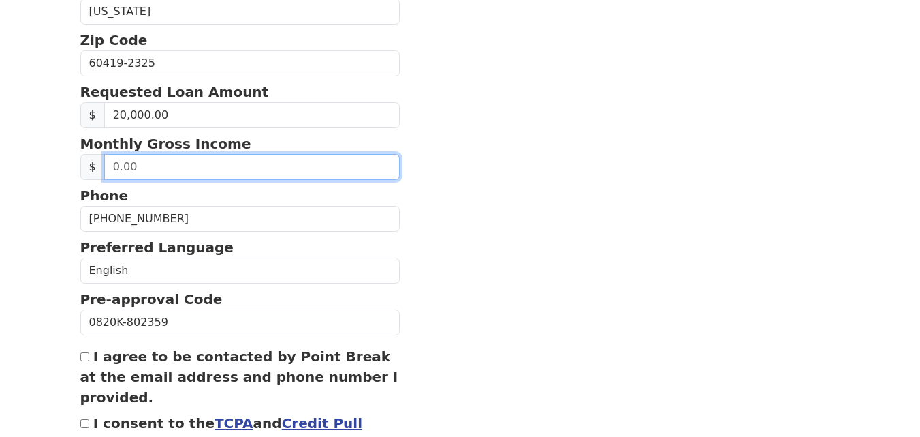 The width and height of the screenshot is (920, 437). I want to click on strong: Requested Loan Amount, so click(174, 92).